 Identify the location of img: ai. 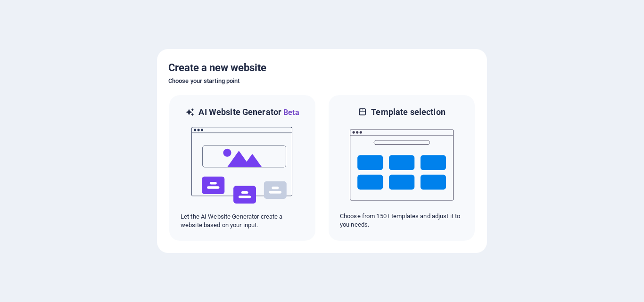
(242, 165).